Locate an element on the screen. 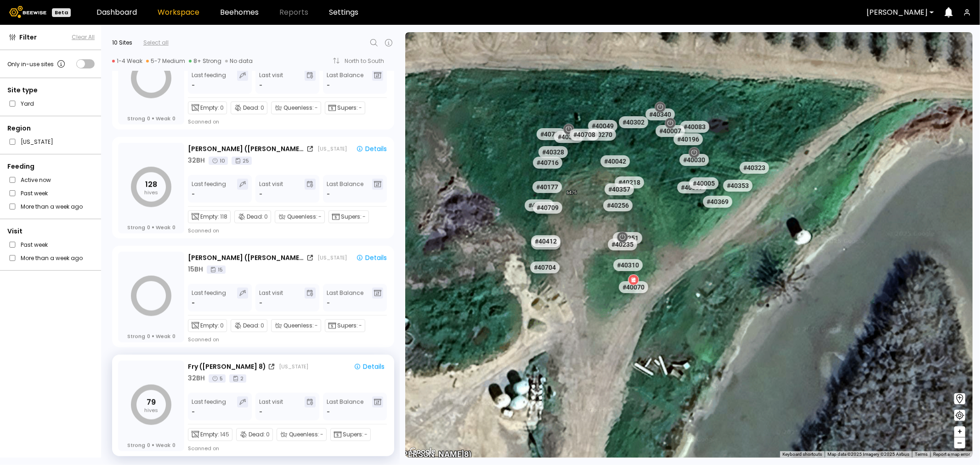  div: # 40353 is located at coordinates (738, 186).